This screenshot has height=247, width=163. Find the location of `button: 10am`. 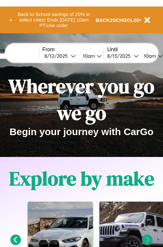

button: 10am is located at coordinates (91, 56).